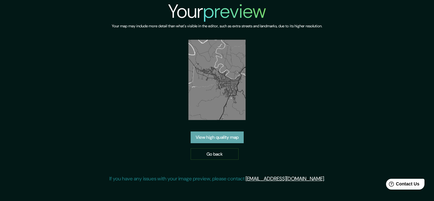 The height and width of the screenshot is (201, 434). Describe the element at coordinates (217, 26) in the screenshot. I see `h6: Your map may include more detail than what's visible in the editor, such as extra streets and lan...` at that location.